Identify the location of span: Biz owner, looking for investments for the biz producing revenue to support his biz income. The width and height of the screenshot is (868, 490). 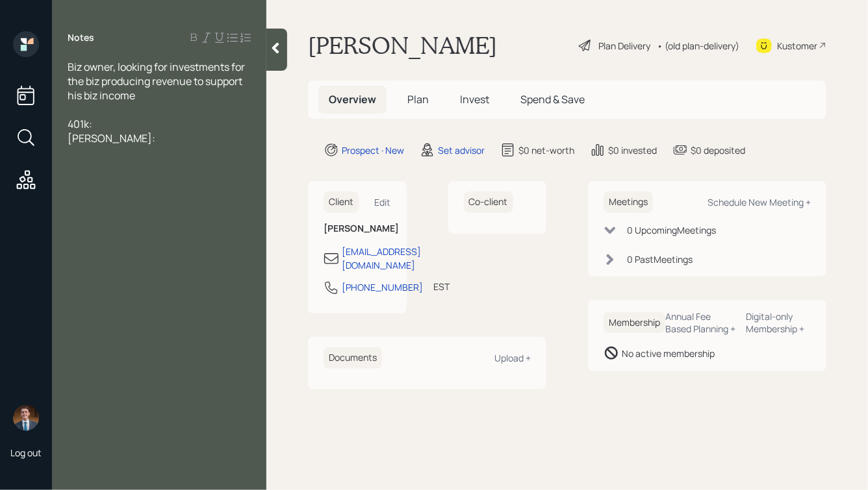
(157, 81).